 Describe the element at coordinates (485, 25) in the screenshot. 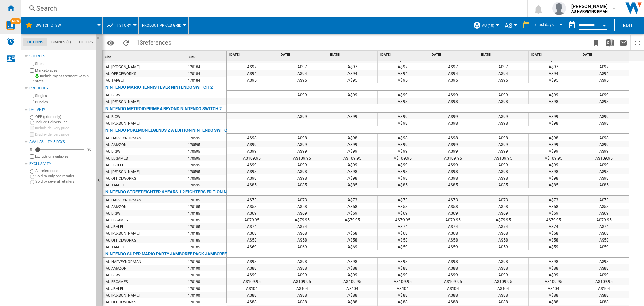

I see `div: AU (10)` at that location.